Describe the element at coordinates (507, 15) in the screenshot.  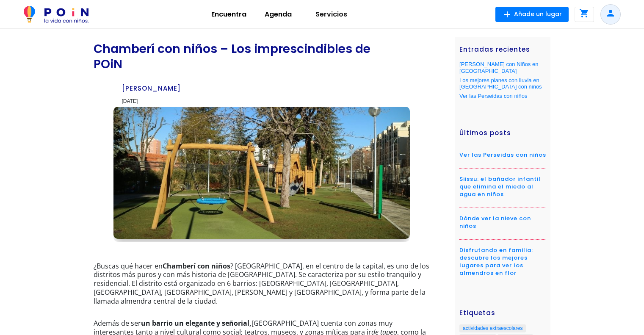
I see `i: add` at that location.